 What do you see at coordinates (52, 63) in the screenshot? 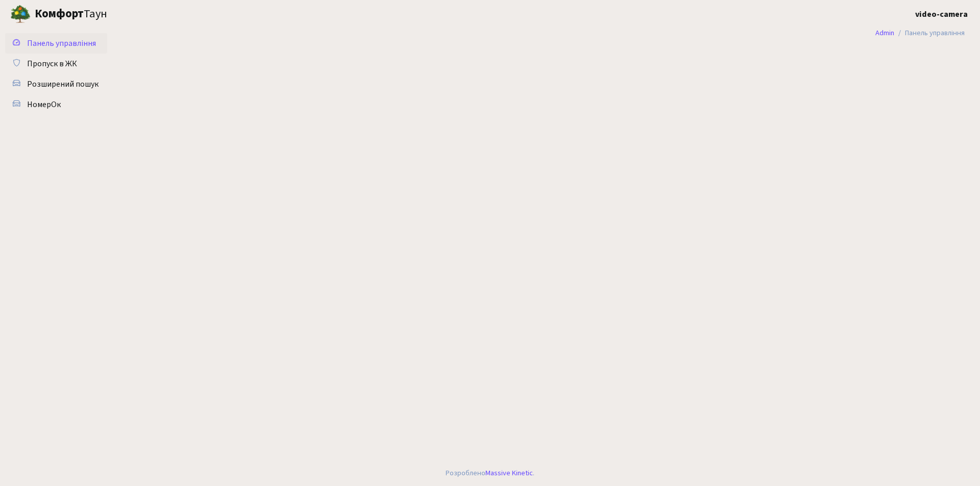
I see `span: Пропуск в ЖК` at bounding box center [52, 63].